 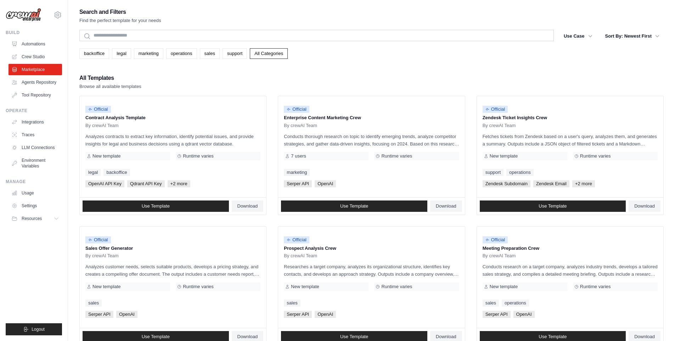 I want to click on p: Find the perfect template for your needs, so click(x=120, y=21).